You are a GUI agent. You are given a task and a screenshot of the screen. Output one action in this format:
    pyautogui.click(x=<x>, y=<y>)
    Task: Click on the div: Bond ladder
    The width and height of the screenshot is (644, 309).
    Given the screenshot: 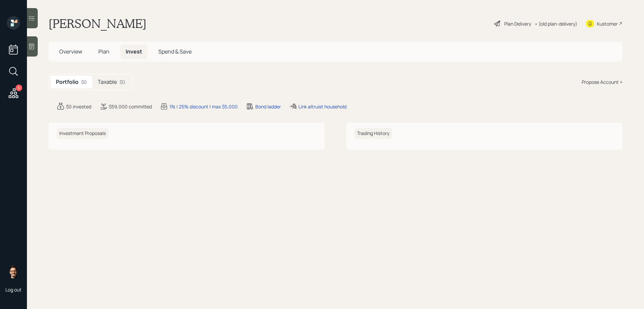 What is the action you would take?
    pyautogui.click(x=268, y=106)
    